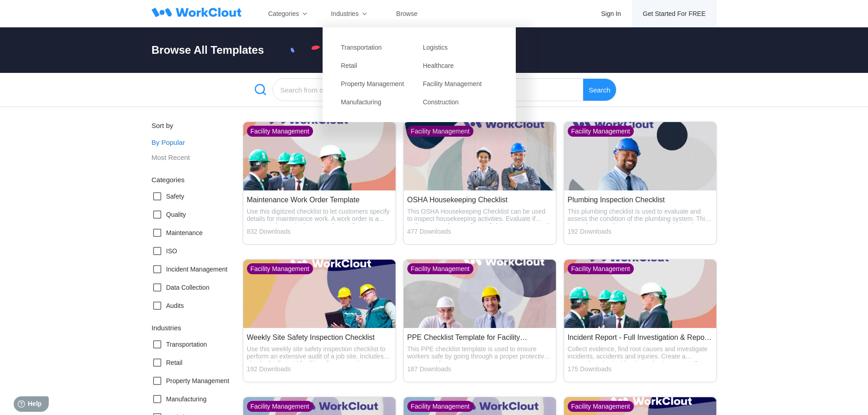 Image resolution: width=868 pixels, height=415 pixels. What do you see at coordinates (208, 50) in the screenshot?
I see `div: Browse All Templates` at bounding box center [208, 50].